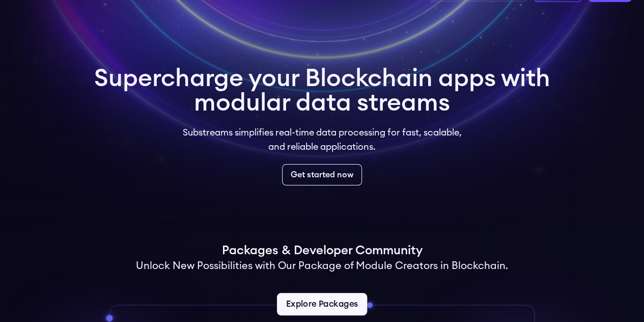  What do you see at coordinates (322, 266) in the screenshot?
I see `h2: Unlock New Possibilities with Our Package of Module Creators in Blockchain.` at bounding box center [322, 266].